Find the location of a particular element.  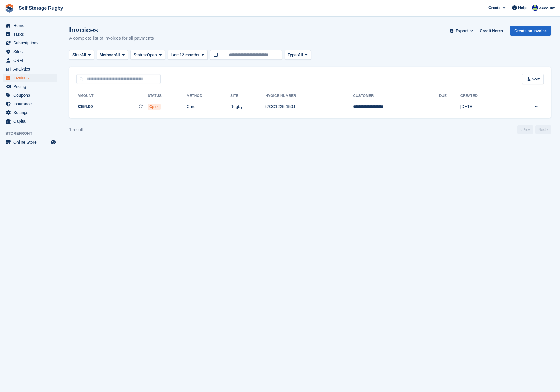

button: Site: All is located at coordinates (81, 55).